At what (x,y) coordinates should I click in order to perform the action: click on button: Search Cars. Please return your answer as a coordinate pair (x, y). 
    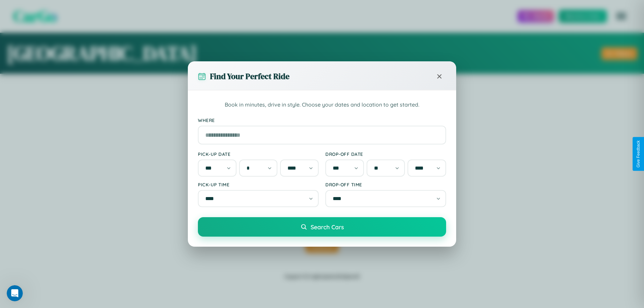
    Looking at the image, I should click on (322, 227).